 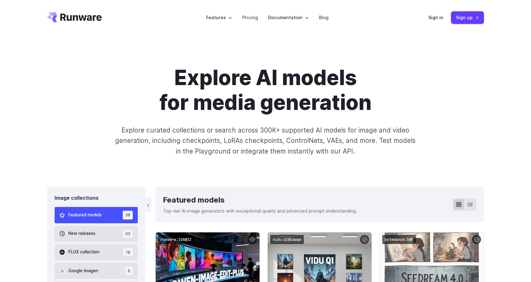 What do you see at coordinates (128, 233) in the screenshot?
I see `span: 33` at bounding box center [128, 233].